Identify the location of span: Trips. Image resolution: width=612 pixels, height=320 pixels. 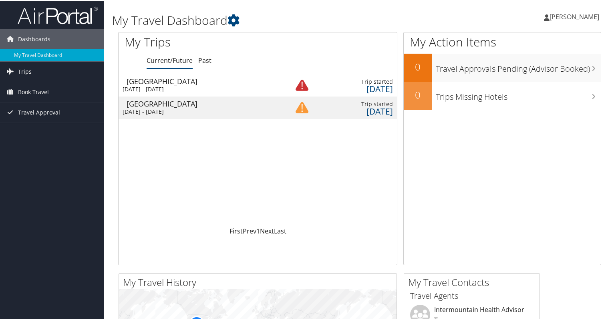
(25, 71).